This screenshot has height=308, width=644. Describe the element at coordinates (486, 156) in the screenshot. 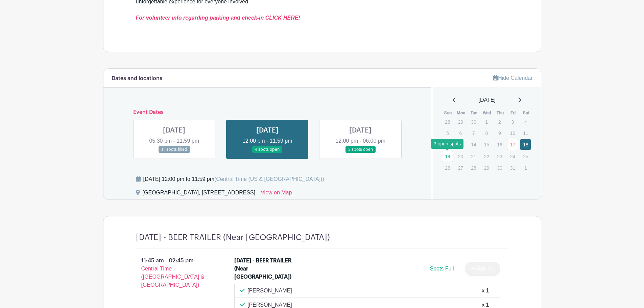

I see `p: 22` at that location.